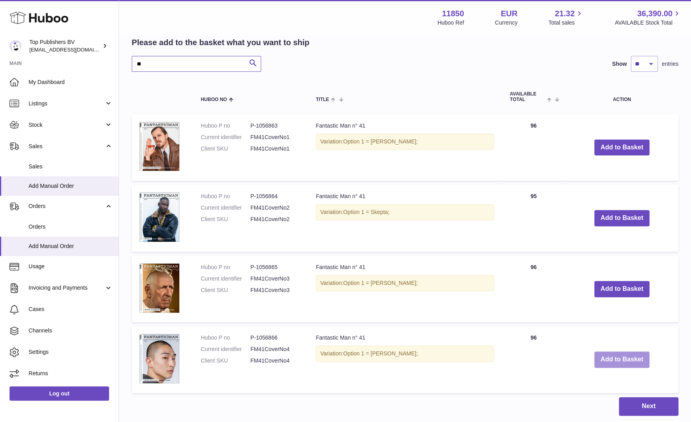 This screenshot has width=691, height=422. I want to click on span: 21.32, so click(564, 13).